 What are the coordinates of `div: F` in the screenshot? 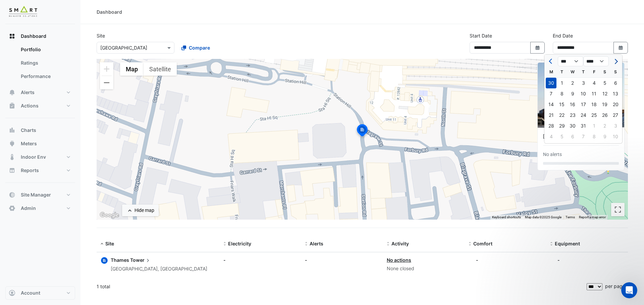 It's located at (594, 72).